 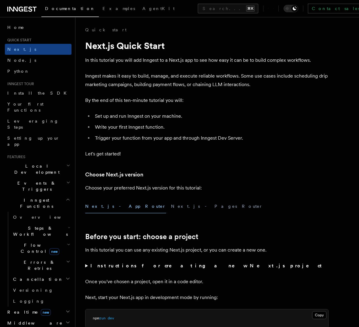 What do you see at coordinates (70, 9) in the screenshot?
I see `a: Documentation` at bounding box center [70, 9].